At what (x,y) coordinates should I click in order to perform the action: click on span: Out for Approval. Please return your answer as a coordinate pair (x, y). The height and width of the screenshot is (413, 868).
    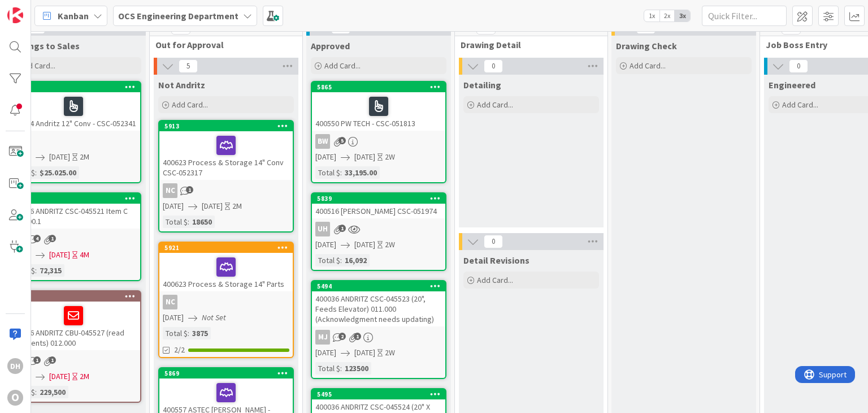
    Looking at the image, I should click on (222, 45).